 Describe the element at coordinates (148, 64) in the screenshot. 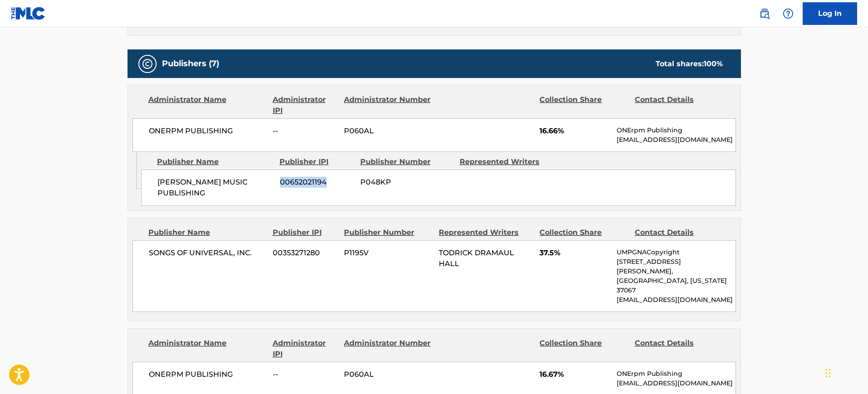

I see `img: Publishers` at that location.